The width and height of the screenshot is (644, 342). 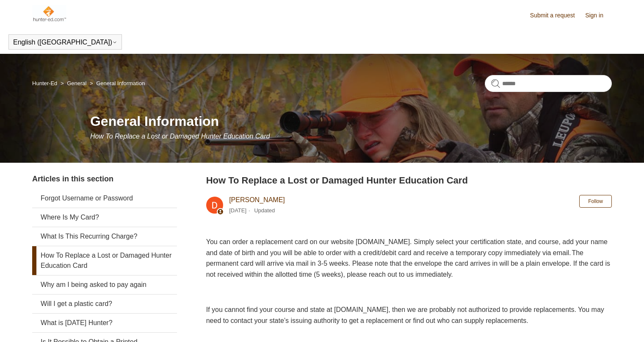 What do you see at coordinates (120, 83) in the screenshot?
I see `a: General Information` at bounding box center [120, 83].